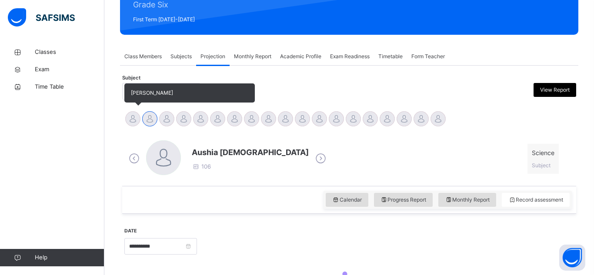  Describe the element at coordinates (69, 258) in the screenshot. I see `span: Help` at that location.